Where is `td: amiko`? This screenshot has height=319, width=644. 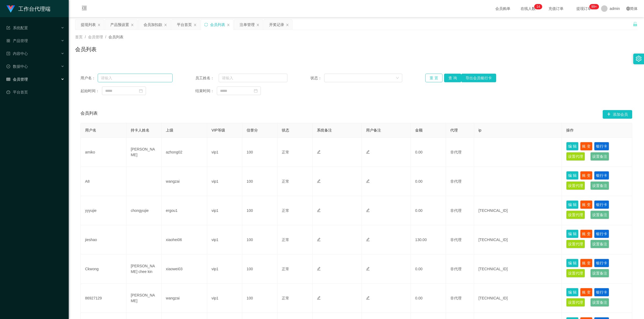 td: amiko is located at coordinates (104, 152).